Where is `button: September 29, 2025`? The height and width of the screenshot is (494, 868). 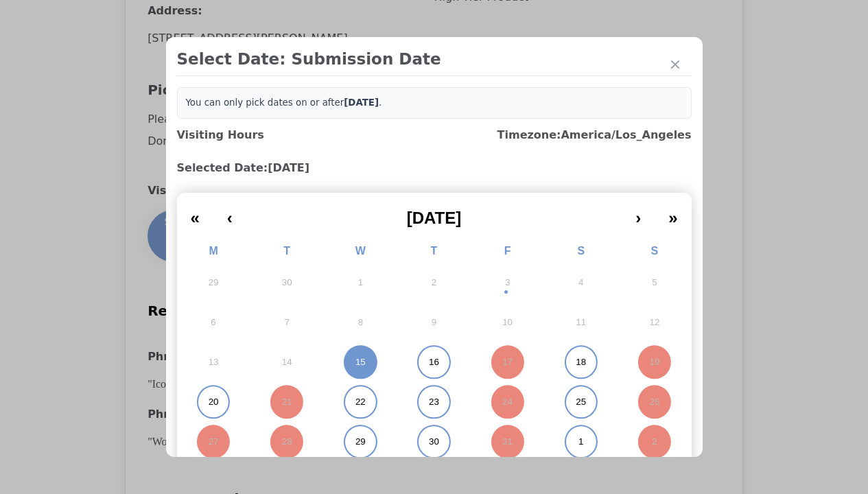
button: September 29, 2025 is located at coordinates (214, 282).